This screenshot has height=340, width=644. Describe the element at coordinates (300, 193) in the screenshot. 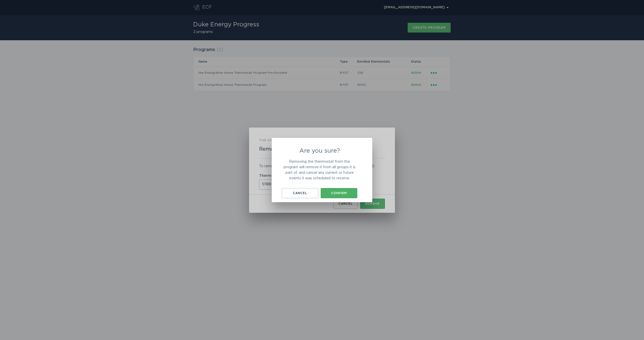

I see `button: Cancel` at that location.